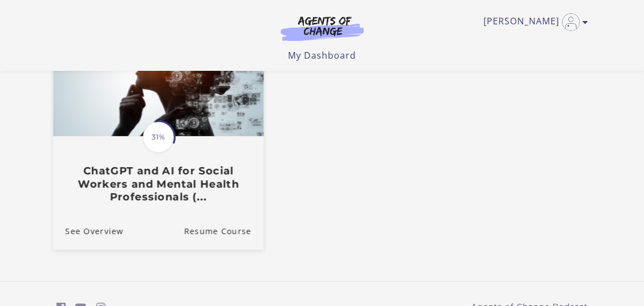 The width and height of the screenshot is (644, 306). What do you see at coordinates (224, 230) in the screenshot?
I see `a: ChatGPT and AI for Social Workers and Mental Health Professionals (...: Resume Course` at bounding box center [224, 230].